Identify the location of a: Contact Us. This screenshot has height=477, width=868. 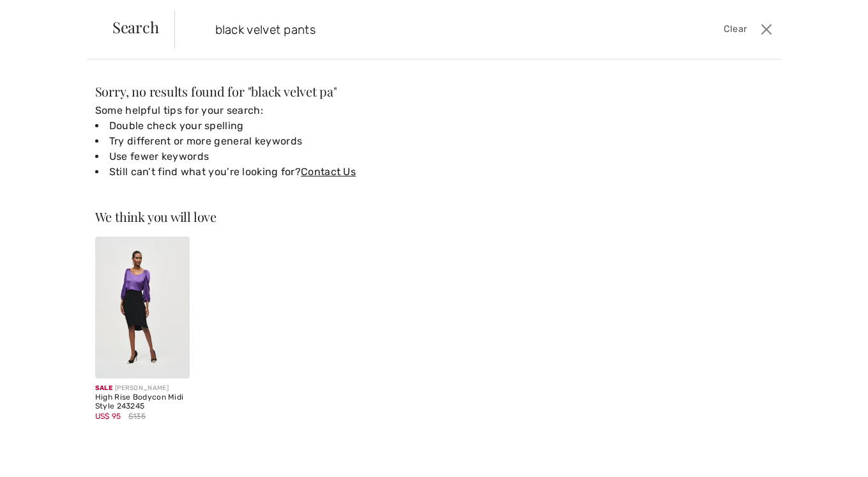
(328, 171).